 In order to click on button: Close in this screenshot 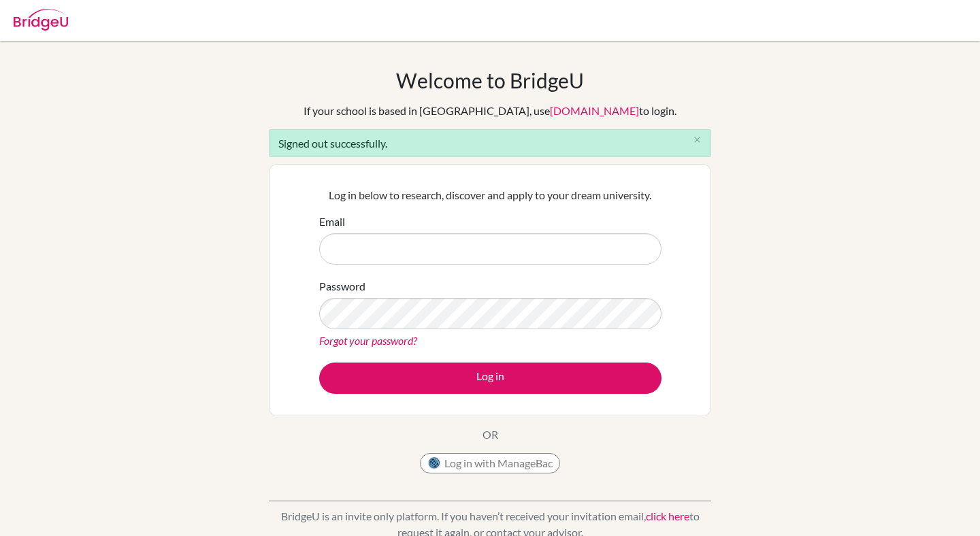, I will do `click(697, 140)`.